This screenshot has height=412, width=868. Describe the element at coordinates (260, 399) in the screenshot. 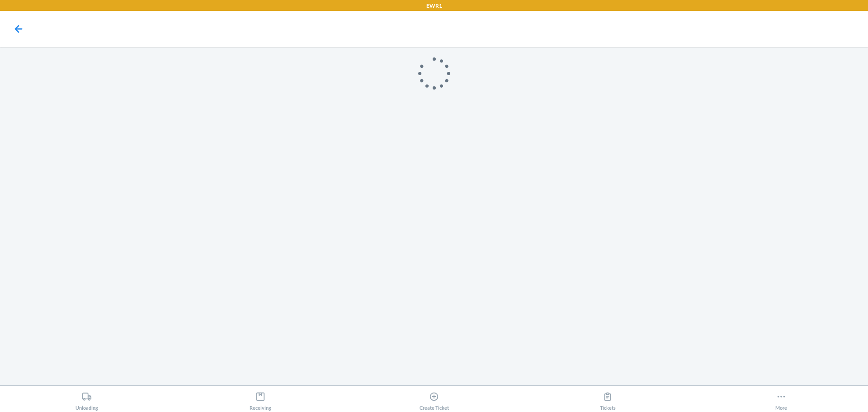

I see `div: Receiving` at that location.